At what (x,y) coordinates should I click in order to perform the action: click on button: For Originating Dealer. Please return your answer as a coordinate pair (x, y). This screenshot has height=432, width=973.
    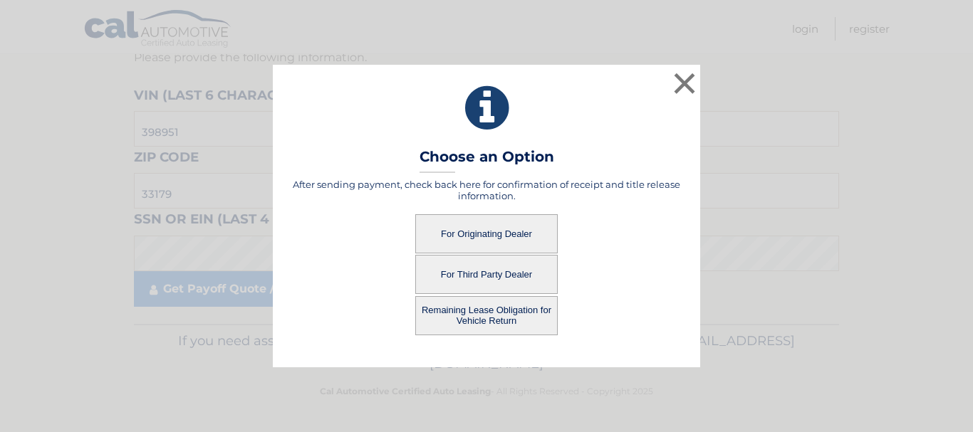
    Looking at the image, I should click on (487, 234).